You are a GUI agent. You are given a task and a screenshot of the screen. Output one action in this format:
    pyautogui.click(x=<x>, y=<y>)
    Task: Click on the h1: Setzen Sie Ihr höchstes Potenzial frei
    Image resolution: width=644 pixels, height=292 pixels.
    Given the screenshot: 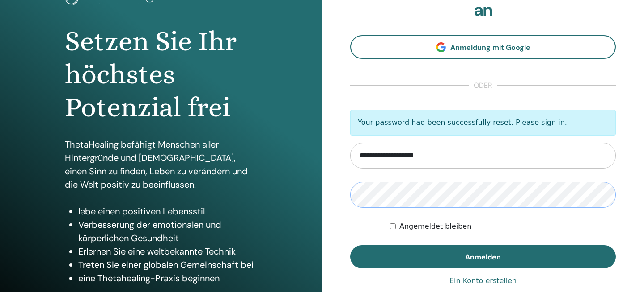 What is the action you would take?
    pyautogui.click(x=161, y=74)
    